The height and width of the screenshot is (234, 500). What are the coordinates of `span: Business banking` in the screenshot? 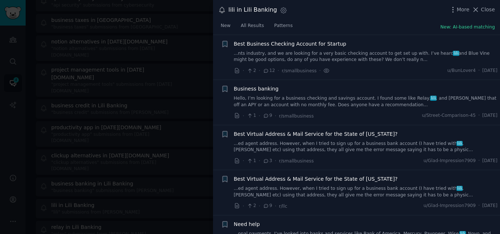 It's located at (256, 89).